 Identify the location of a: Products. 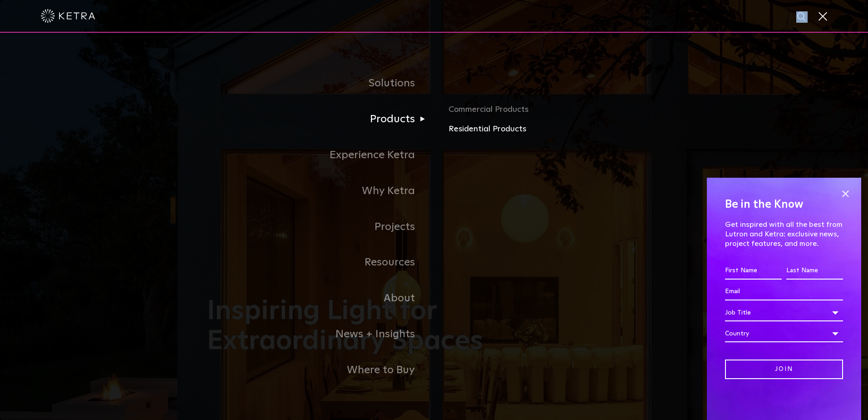
(321, 119).